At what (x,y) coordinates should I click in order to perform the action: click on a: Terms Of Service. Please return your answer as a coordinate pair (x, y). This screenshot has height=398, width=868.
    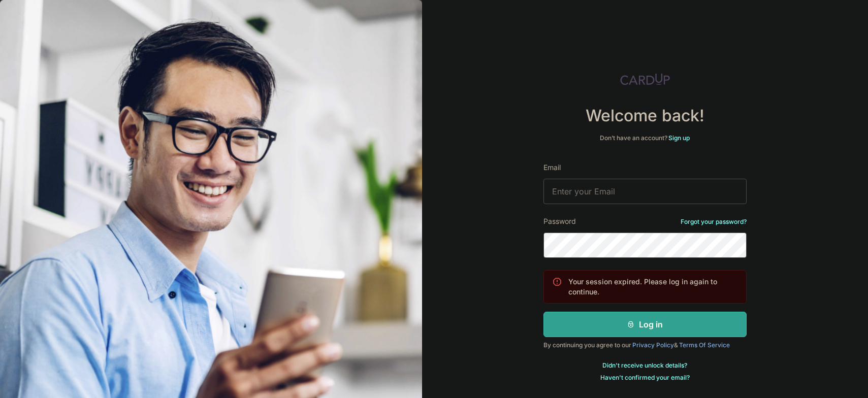
    Looking at the image, I should click on (704, 345).